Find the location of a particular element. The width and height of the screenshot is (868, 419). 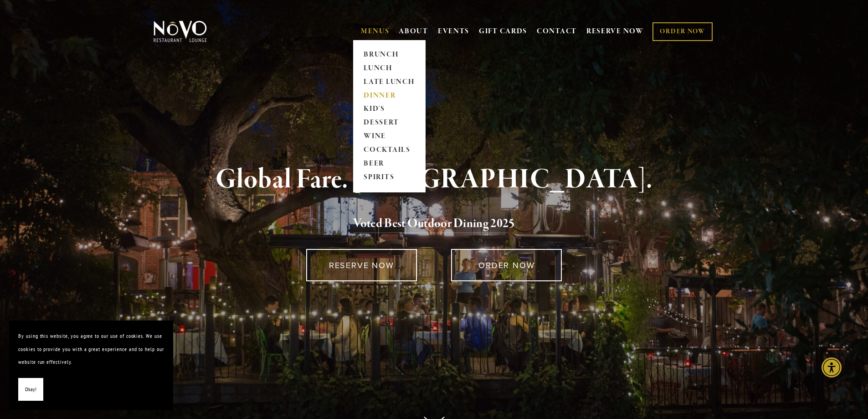

a: CONTACT is located at coordinates (557, 31).